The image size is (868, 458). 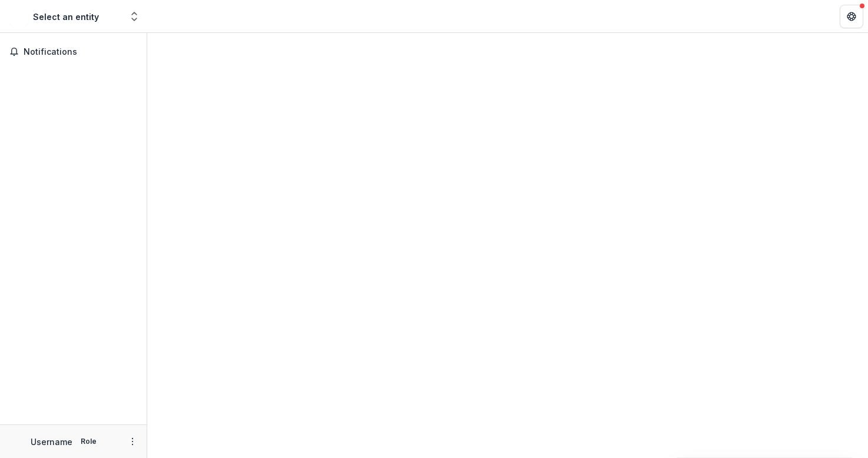 I want to click on div: Select an entity, so click(x=66, y=16).